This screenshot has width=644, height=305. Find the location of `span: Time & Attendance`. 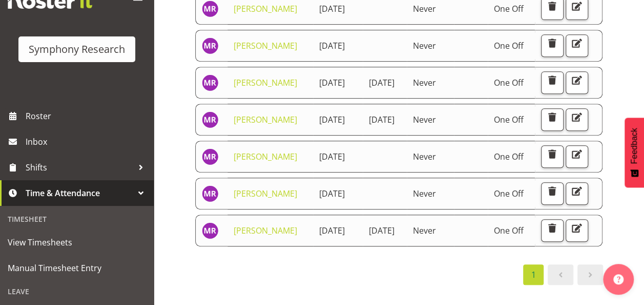

span: Time & Attendance is located at coordinates (80, 193).